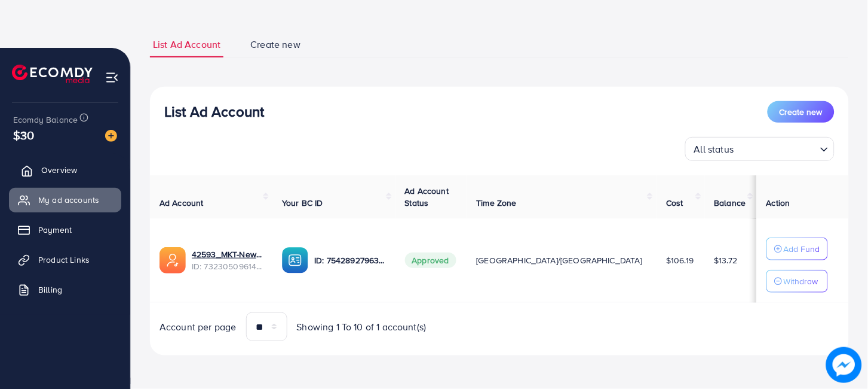 Image resolution: width=868 pixels, height=389 pixels. I want to click on a: Payment, so click(66, 229).